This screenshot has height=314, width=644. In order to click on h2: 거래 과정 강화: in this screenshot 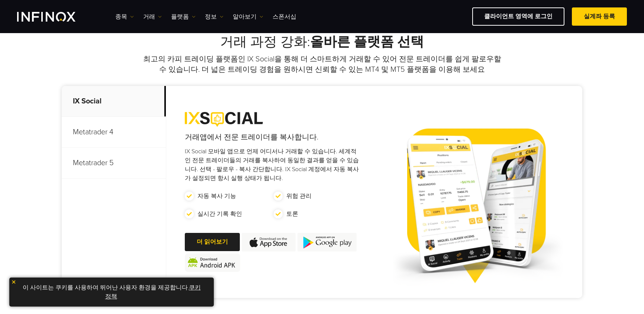, I will do `click(322, 42)`.